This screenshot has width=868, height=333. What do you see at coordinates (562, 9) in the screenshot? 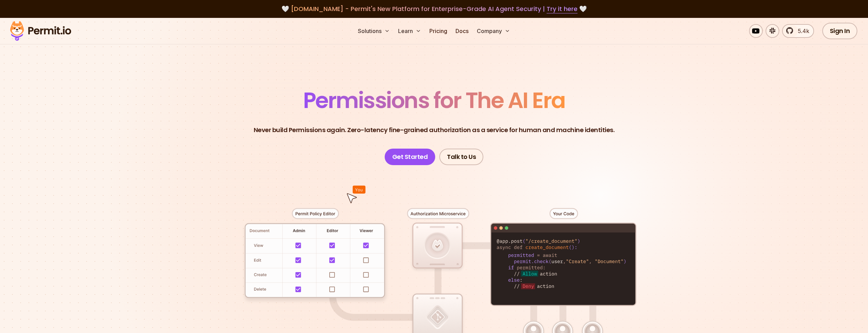
I see `a: Try it here` at bounding box center [562, 9].